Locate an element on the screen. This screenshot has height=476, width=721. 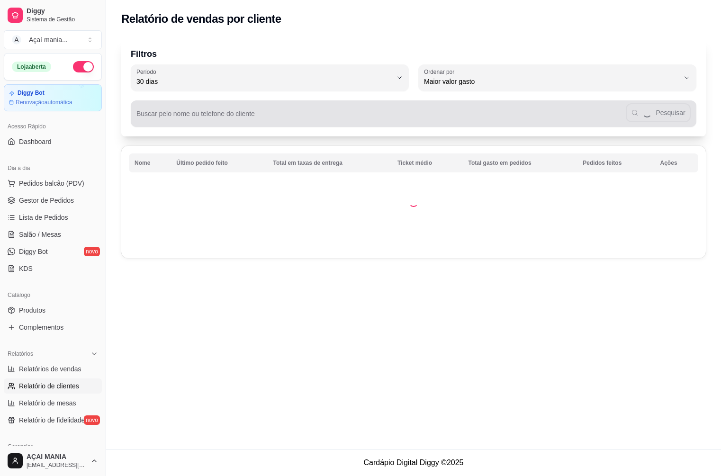
button: Período30 dias is located at coordinates (269, 78).